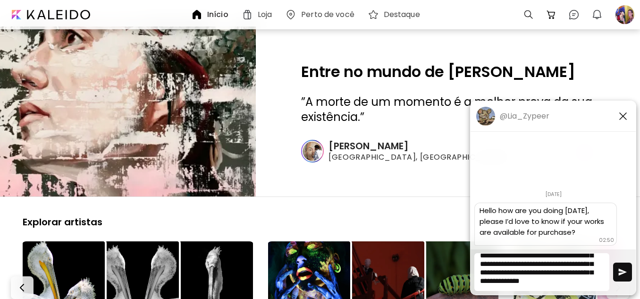 This screenshot has height=299, width=640. What do you see at coordinates (259, 15) in the screenshot?
I see `a: Loja` at bounding box center [259, 15].